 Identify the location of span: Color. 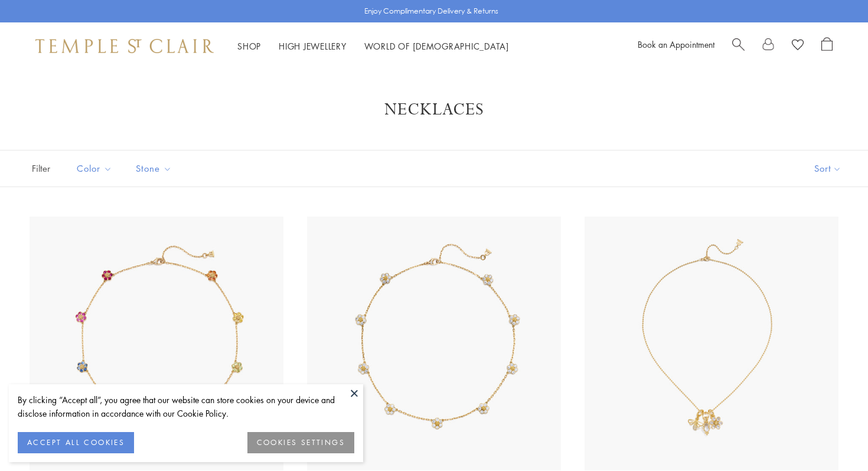
(96, 168).